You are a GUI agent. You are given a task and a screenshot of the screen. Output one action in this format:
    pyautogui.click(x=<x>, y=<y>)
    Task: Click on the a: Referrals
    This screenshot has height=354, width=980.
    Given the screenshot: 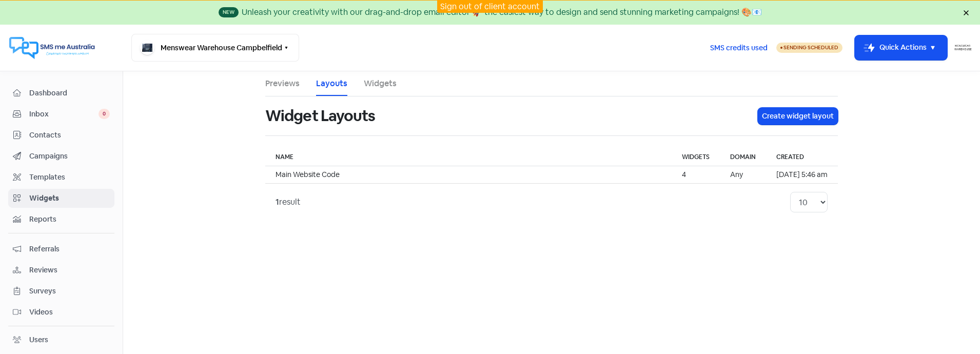 What is the action you would take?
    pyautogui.click(x=61, y=249)
    